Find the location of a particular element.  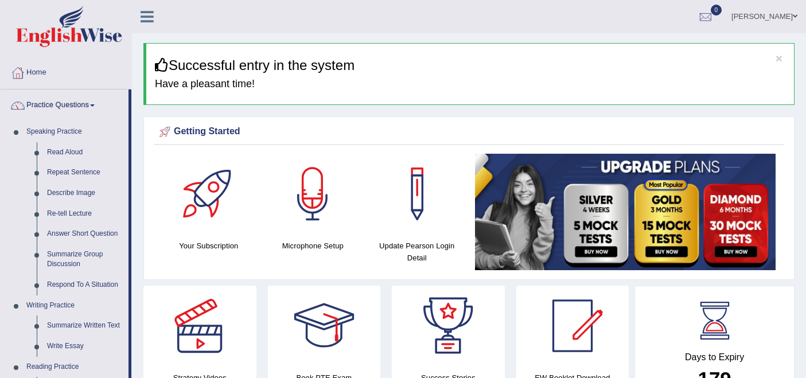

h3: Successful entry in the system is located at coordinates (470, 65).